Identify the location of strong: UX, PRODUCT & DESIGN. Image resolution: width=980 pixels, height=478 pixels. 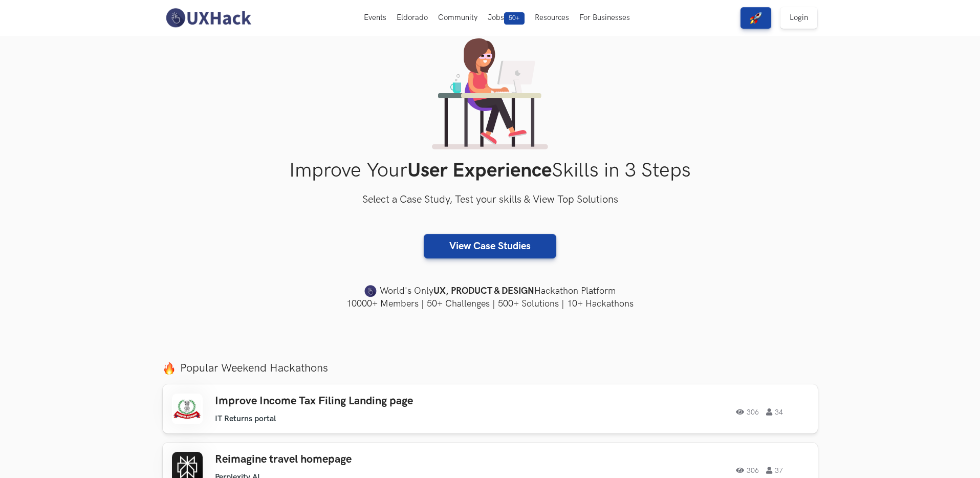
(483, 291).